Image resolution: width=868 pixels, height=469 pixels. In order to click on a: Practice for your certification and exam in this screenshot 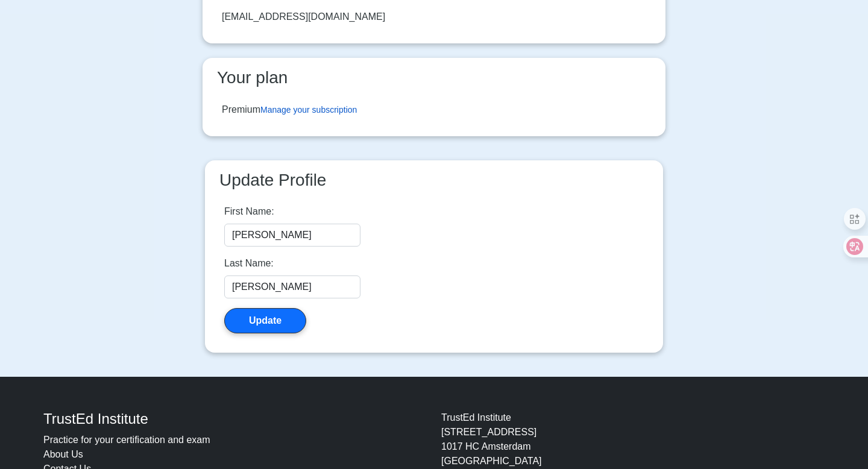, I will do `click(127, 440)`.